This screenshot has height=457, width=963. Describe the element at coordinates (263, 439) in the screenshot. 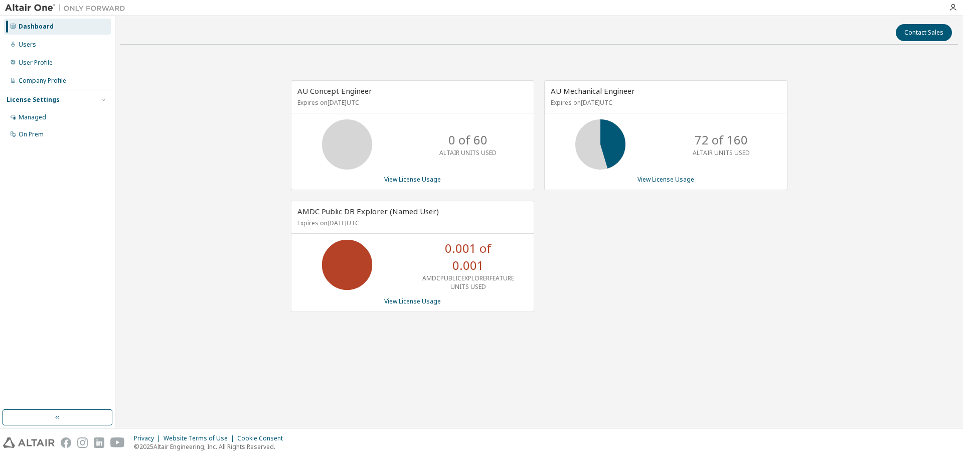

I see `div: Cookie Consent` at that location.